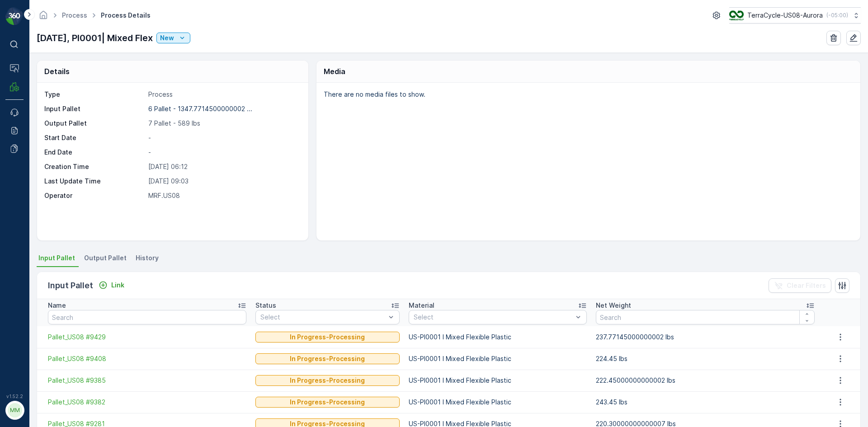  What do you see at coordinates (201, 108) in the screenshot?
I see `p: 6 Pallet - 1347.7714500000002 ...` at bounding box center [201, 108].